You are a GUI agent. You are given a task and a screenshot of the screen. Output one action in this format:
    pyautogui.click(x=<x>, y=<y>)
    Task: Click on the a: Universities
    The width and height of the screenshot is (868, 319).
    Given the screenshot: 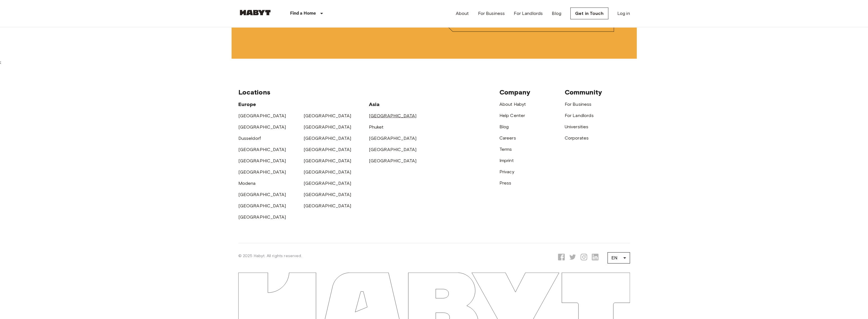 What is the action you would take?
    pyautogui.click(x=576, y=126)
    